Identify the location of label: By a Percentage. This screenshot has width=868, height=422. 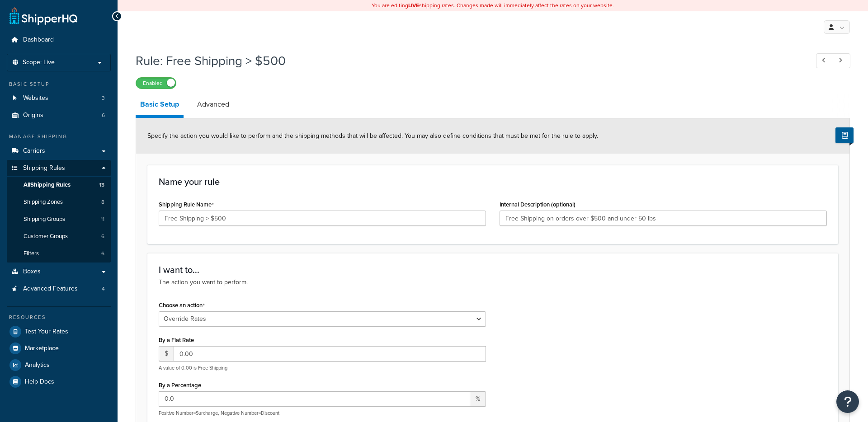
(180, 385).